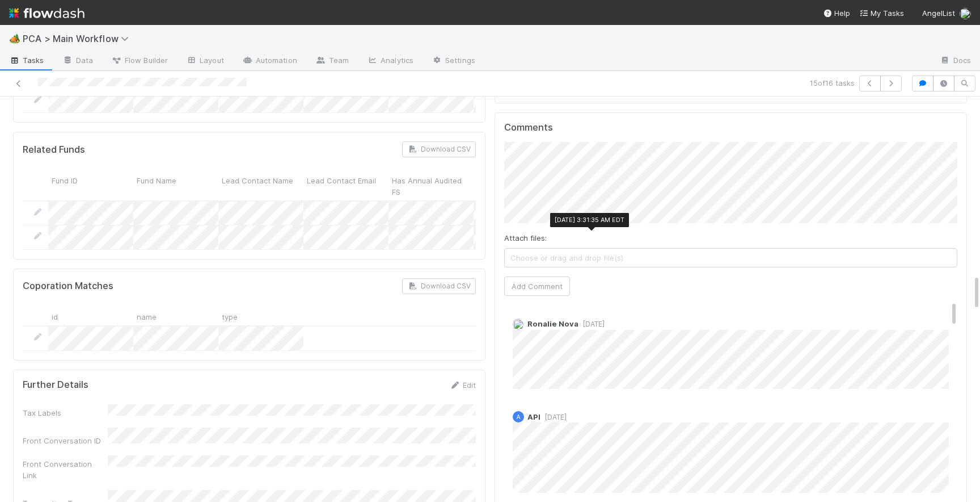 The image size is (980, 502). What do you see at coordinates (965, 14) in the screenshot?
I see `img: avatar_ba0ef937-97b0-4cb1-a734-c46f876909ef.png` at bounding box center [965, 14].